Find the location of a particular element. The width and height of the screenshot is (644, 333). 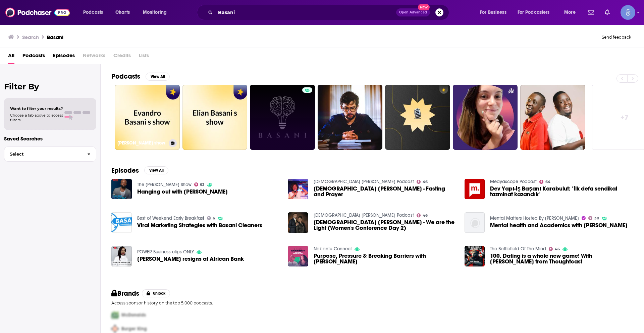

span: Networks is located at coordinates (94, 57).